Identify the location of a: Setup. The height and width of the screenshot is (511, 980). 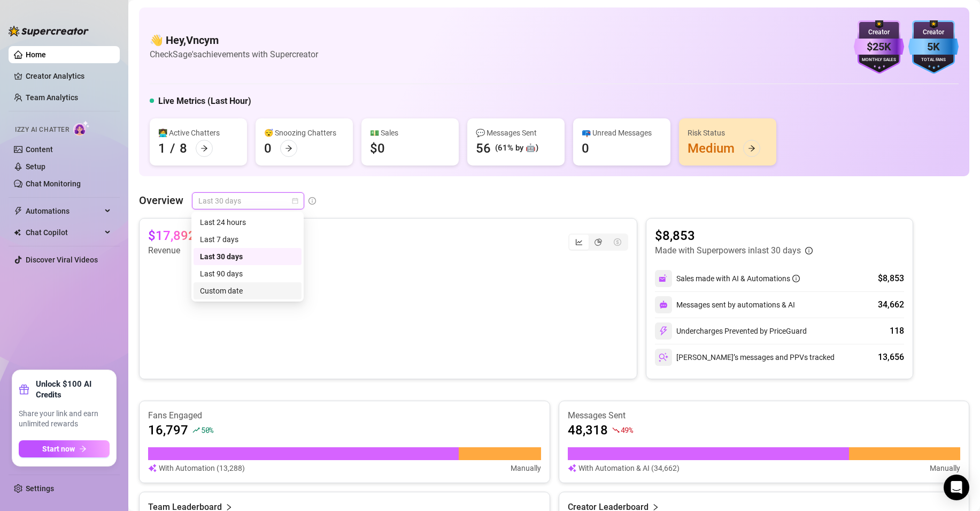
(35, 167).